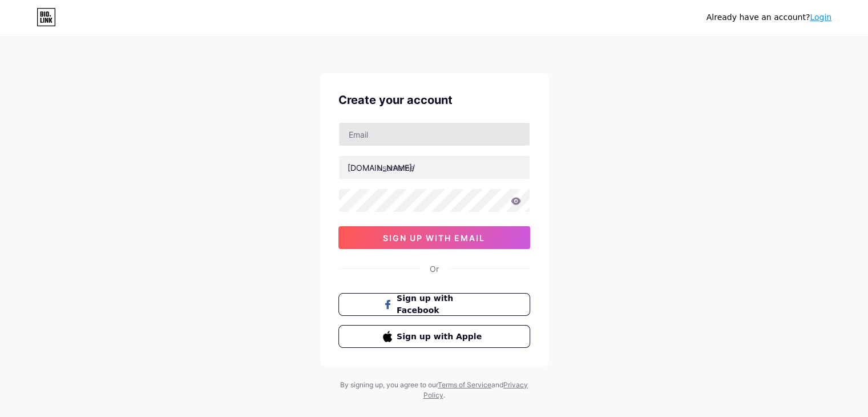  Describe the element at coordinates (435, 304) in the screenshot. I see `button: Sign up with Facebook` at that location.